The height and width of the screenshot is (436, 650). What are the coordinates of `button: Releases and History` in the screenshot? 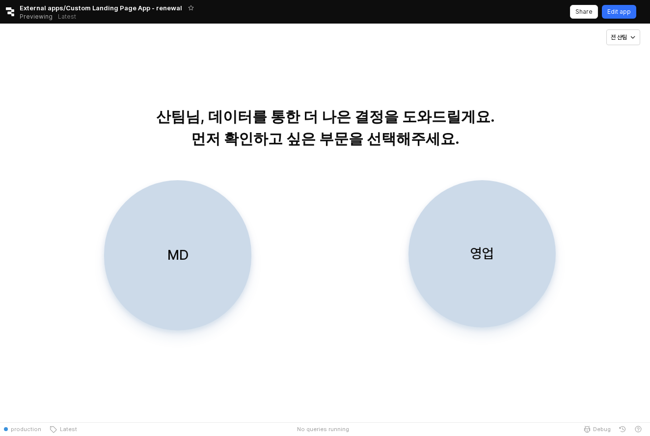 It's located at (67, 17).